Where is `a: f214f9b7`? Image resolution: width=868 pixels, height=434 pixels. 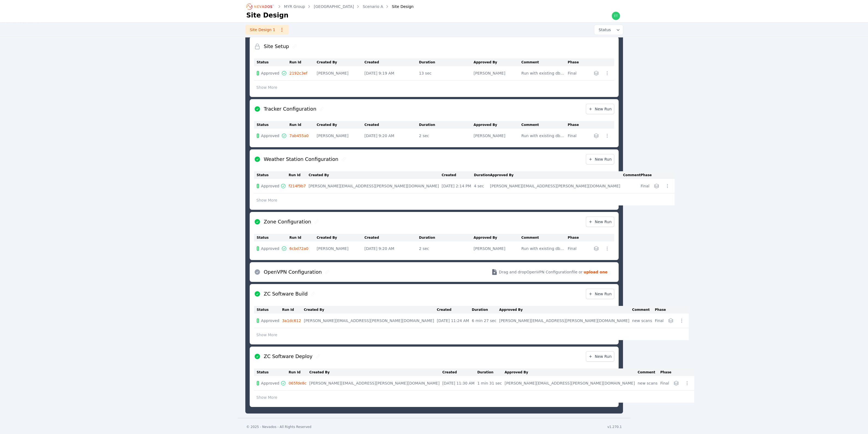 a: f214f9b7 is located at coordinates (297, 186).